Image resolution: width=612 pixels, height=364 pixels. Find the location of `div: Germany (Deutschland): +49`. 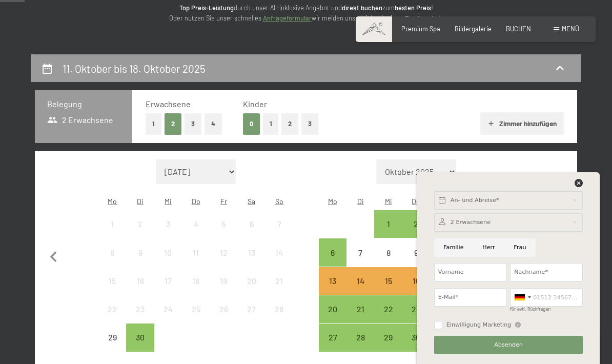

div: Germany (Deutschland): +49 is located at coordinates (522, 297).